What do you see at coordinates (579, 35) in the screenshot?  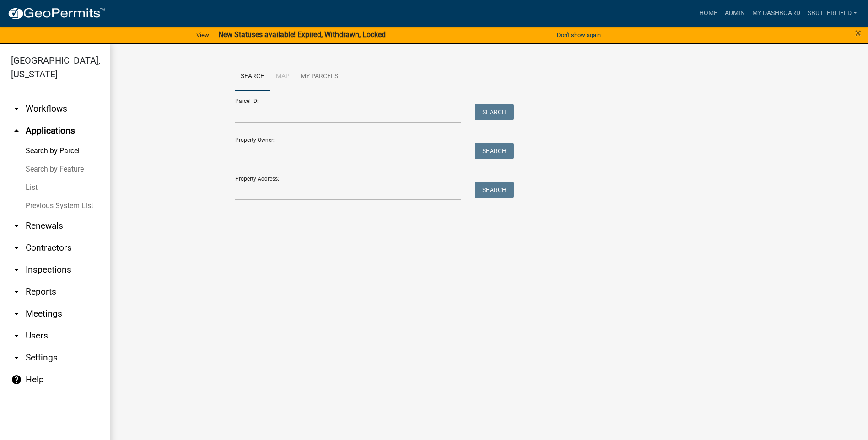 I see `button: Don't show again` at bounding box center [579, 35].